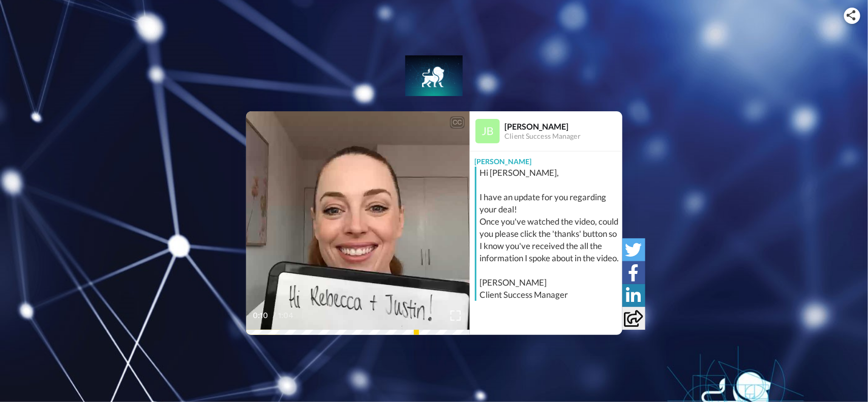 This screenshot has height=402, width=868. What do you see at coordinates (456, 316) in the screenshot?
I see `img: Full screen` at bounding box center [456, 316].